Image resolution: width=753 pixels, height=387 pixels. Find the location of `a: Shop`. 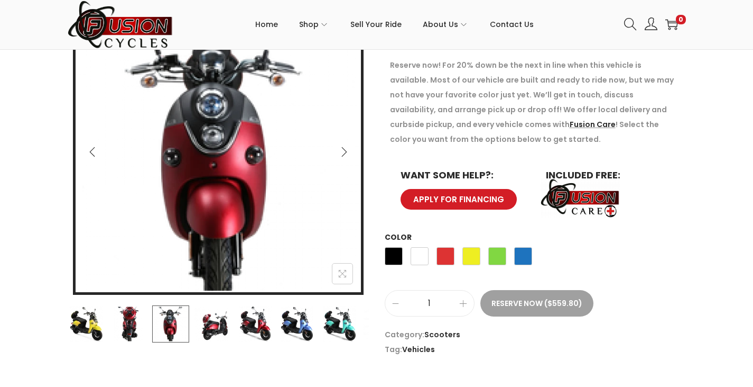

a: Shop is located at coordinates (314, 24).